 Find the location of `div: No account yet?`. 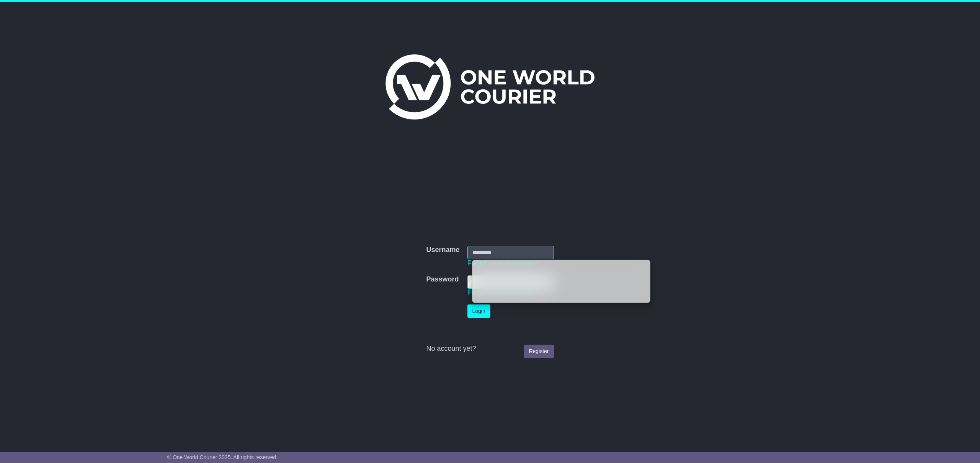

div: No account yet? is located at coordinates (490, 349).